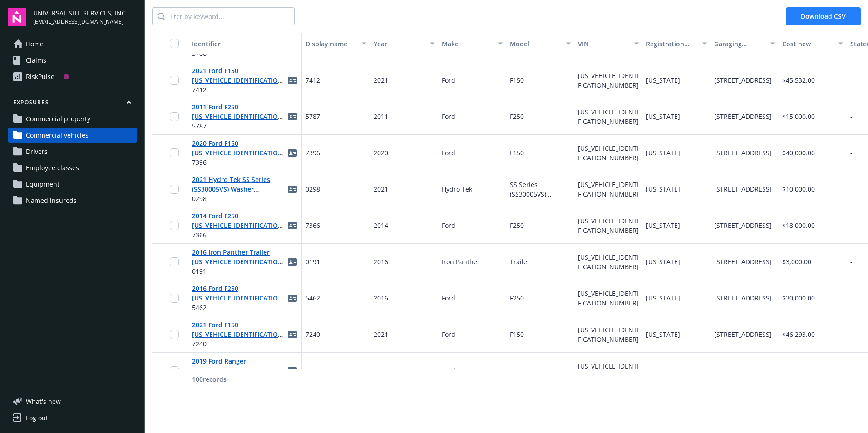 This screenshot has height=433, width=868. I want to click on div: Cost new, so click(808, 44).